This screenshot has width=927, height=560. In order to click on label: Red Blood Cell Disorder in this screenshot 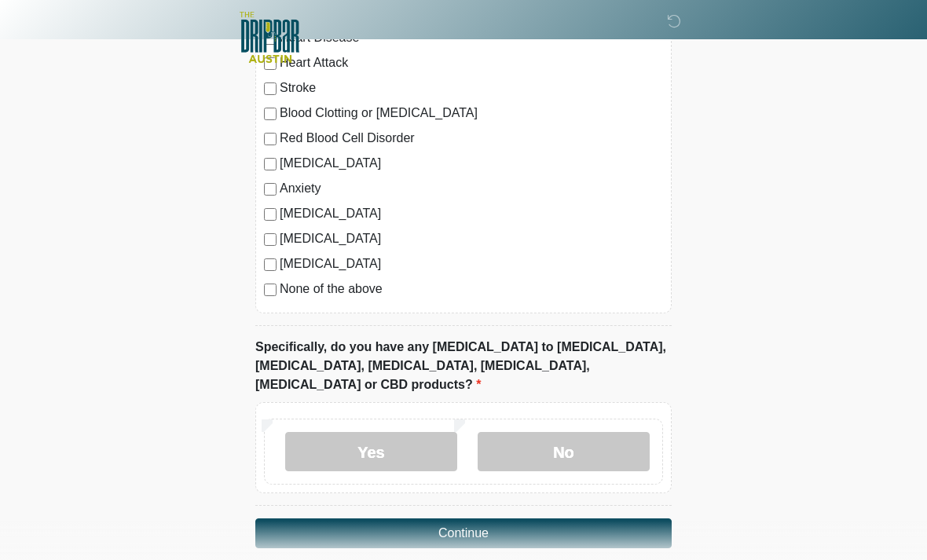, I will do `click(471, 138)`.